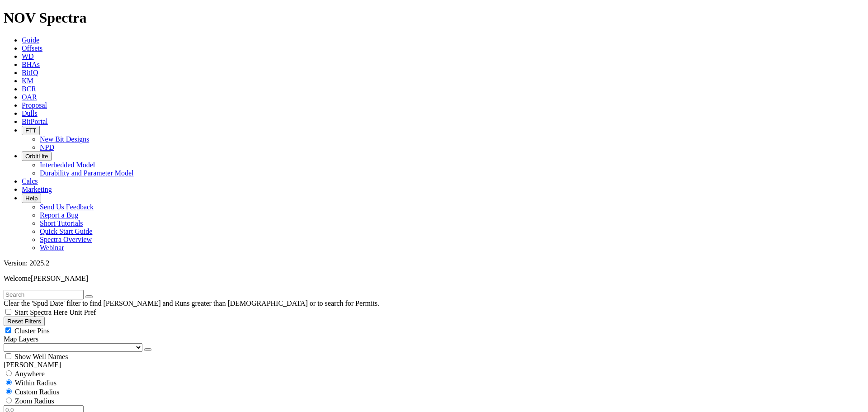  I want to click on span: Map Layers, so click(21, 339).